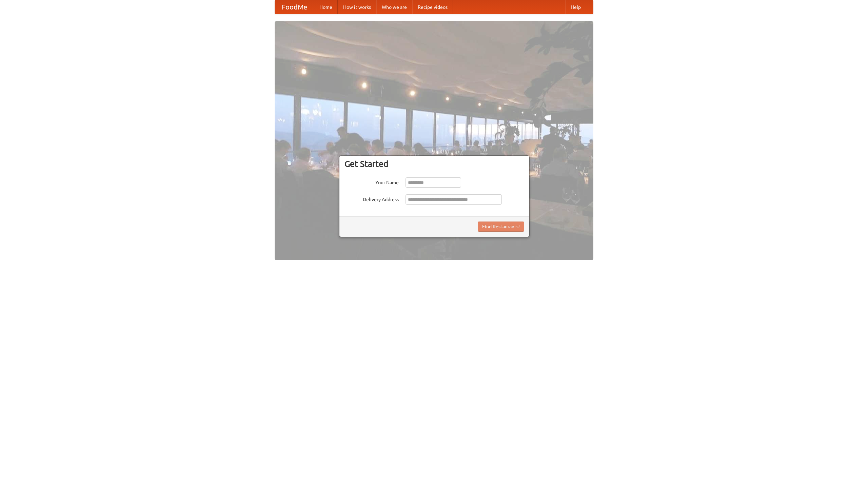 Image resolution: width=868 pixels, height=480 pixels. I want to click on button: Find Restaurants!, so click(501, 227).